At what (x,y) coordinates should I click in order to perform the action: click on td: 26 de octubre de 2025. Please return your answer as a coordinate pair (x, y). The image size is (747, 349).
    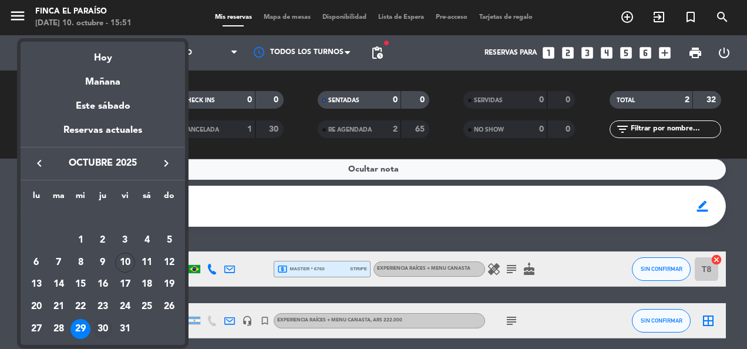
    Looking at the image, I should click on (169, 306).